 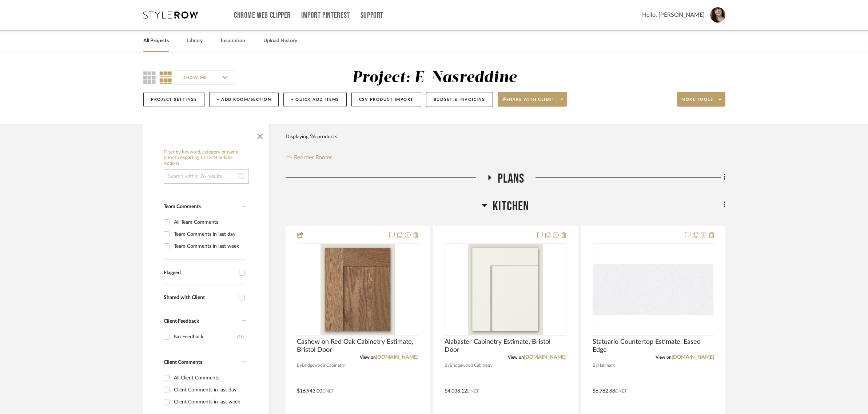 I want to click on span: Cashew on Red Oak Cabinetry Estimate, Bristol Door, so click(x=358, y=346).